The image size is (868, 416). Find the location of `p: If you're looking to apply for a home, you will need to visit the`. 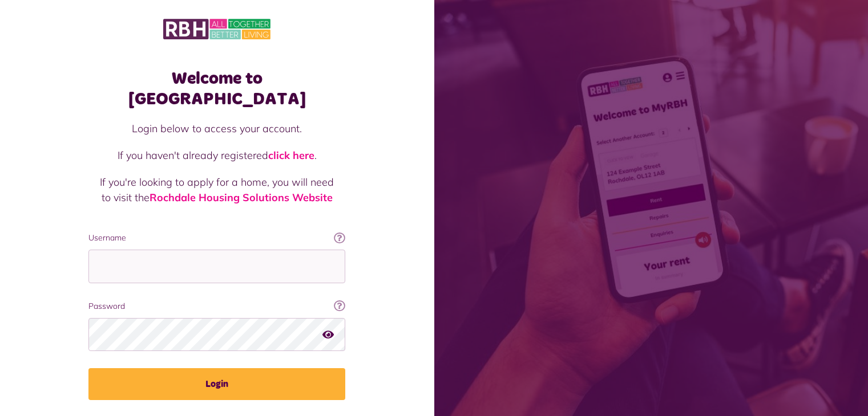

p: If you're looking to apply for a home, you will need to visit the is located at coordinates (217, 190).